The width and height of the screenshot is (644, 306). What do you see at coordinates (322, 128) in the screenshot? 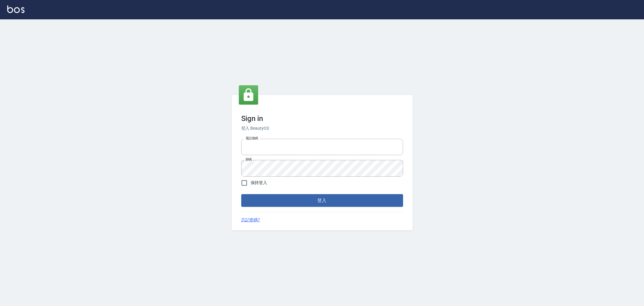
I see `h6: 登入 BeautyOS` at bounding box center [322, 128].